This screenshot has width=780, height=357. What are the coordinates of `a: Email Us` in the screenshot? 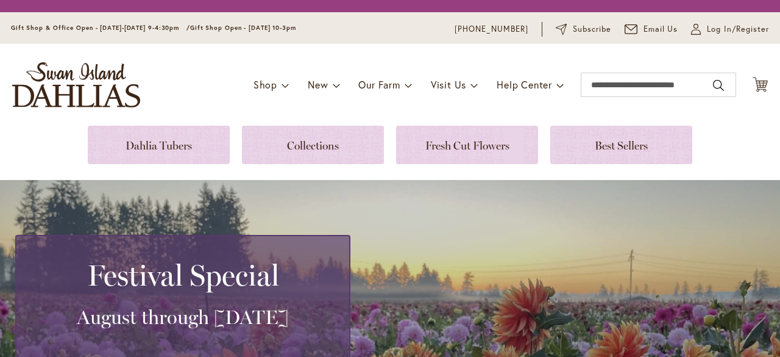 It's located at (652, 29).